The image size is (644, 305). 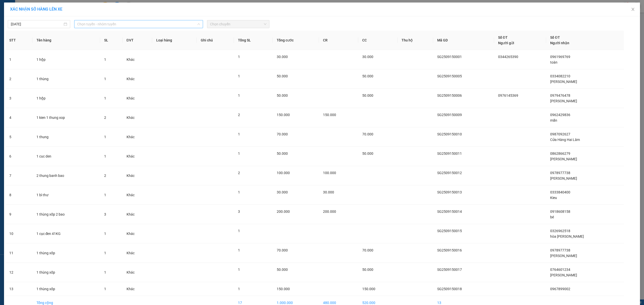 What do you see at coordinates (19, 79) in the screenshot?
I see `td: 2` at bounding box center [19, 79].